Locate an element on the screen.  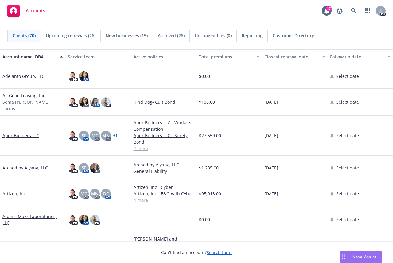
span: Accounts is located at coordinates (35, 11).